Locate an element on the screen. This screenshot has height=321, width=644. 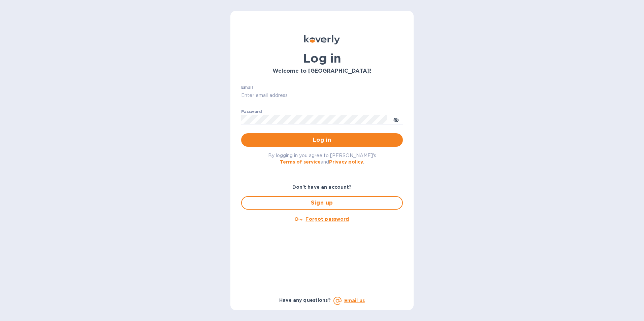
b: Don't have an account? is located at coordinates (322, 187).